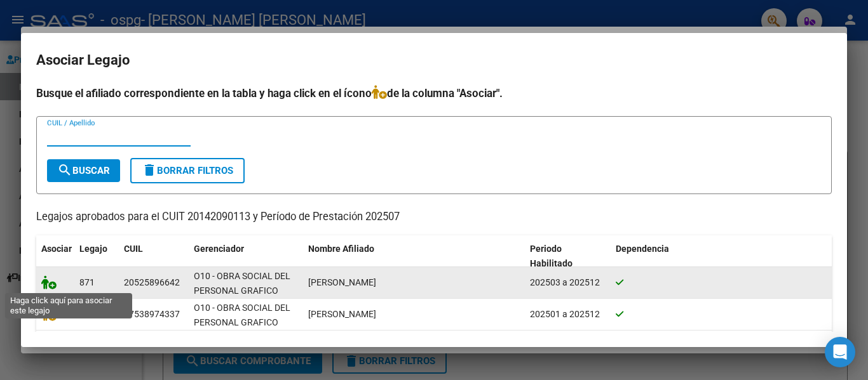 The image size is (868, 380). What do you see at coordinates (149, 170) in the screenshot?
I see `mat-icon: delete` at bounding box center [149, 170].